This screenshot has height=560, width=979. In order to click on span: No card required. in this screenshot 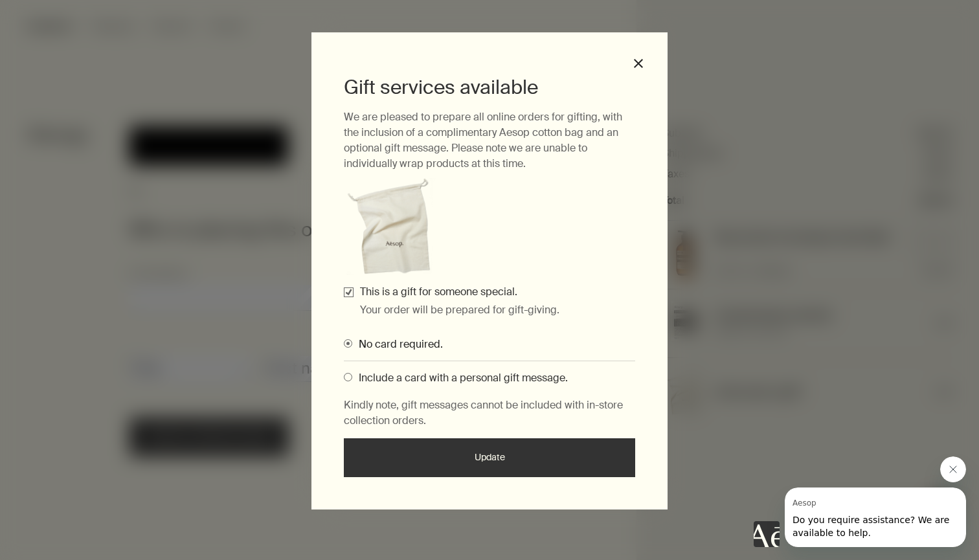, I will do `click(397, 344)`.